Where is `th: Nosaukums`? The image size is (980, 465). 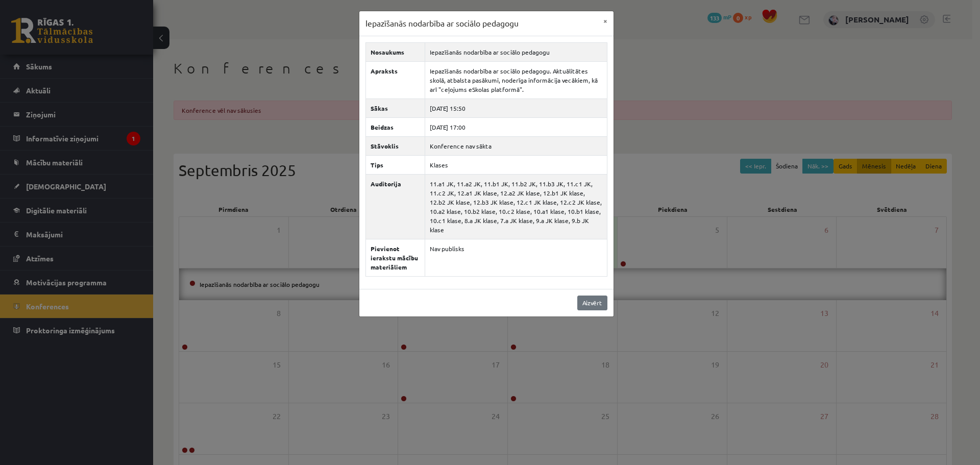
th: Nosaukums is located at coordinates (395, 51).